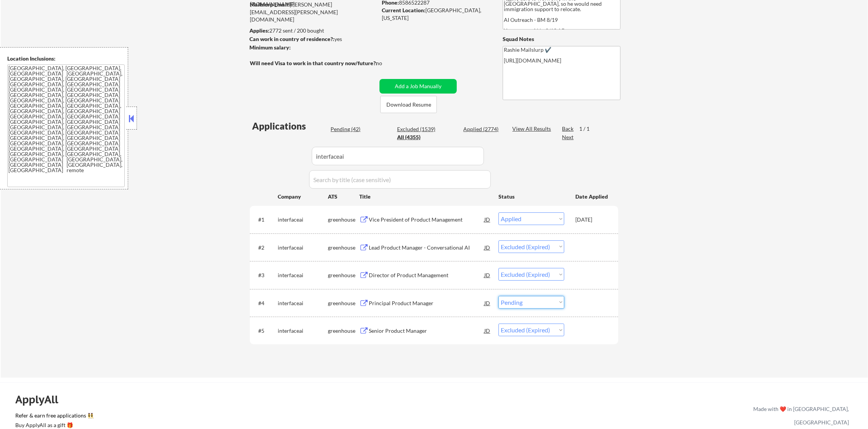 The image size is (868, 429). I want to click on div: Back, so click(568, 129).